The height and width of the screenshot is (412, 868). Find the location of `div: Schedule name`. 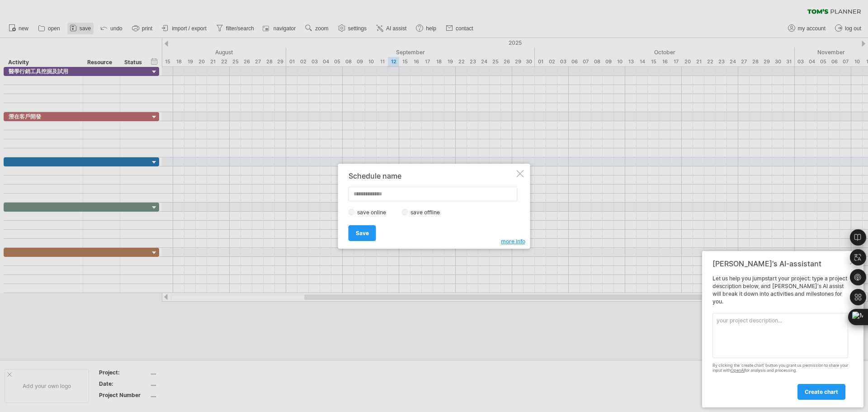

div: Schedule name is located at coordinates (432, 176).